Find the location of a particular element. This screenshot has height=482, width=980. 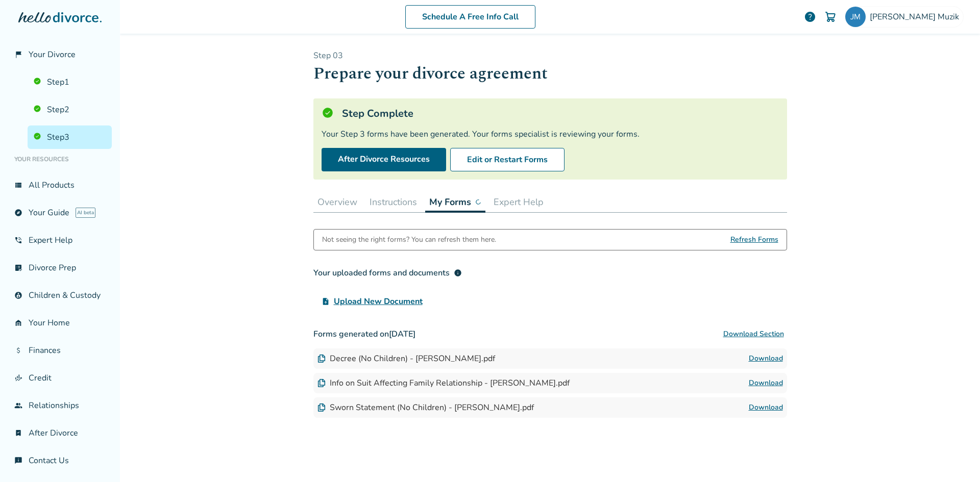

a: list_alt_checkDivorce Prep is located at coordinates (59, 268).